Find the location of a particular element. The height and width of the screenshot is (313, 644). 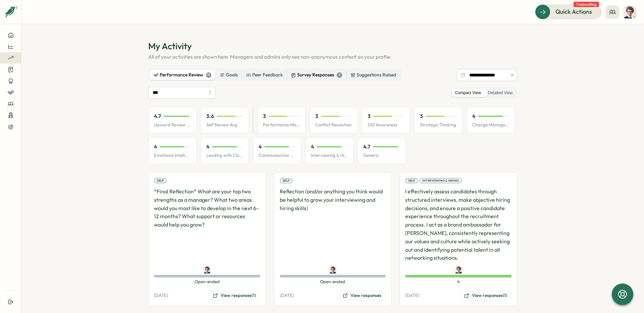

div: Suggestions Raised is located at coordinates (373, 75).